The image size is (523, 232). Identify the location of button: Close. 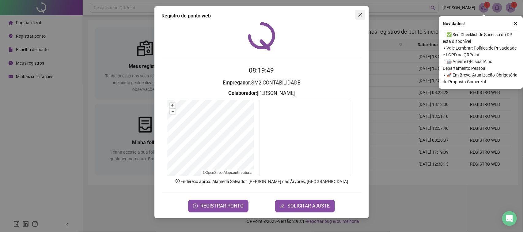
(360, 15).